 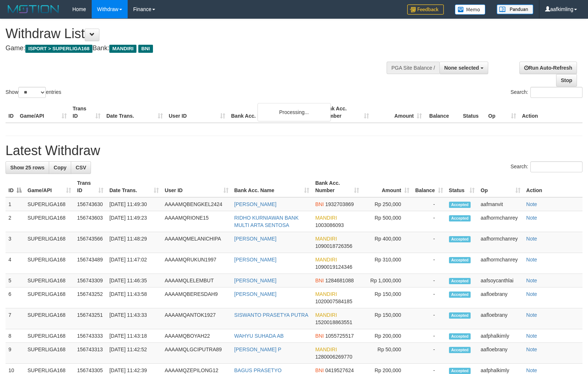 What do you see at coordinates (387, 353) in the screenshot?
I see `td: Rp 50,000` at bounding box center [387, 353].